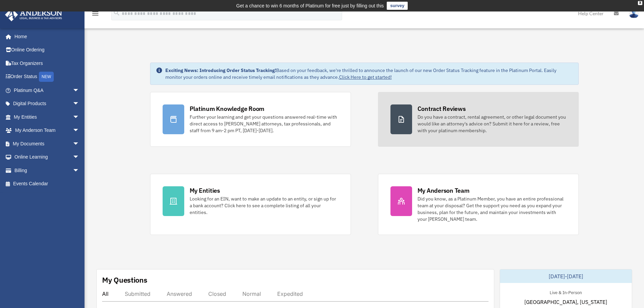 The width and height of the screenshot is (644, 308). I want to click on a: Order StatusNEW, so click(47, 77).